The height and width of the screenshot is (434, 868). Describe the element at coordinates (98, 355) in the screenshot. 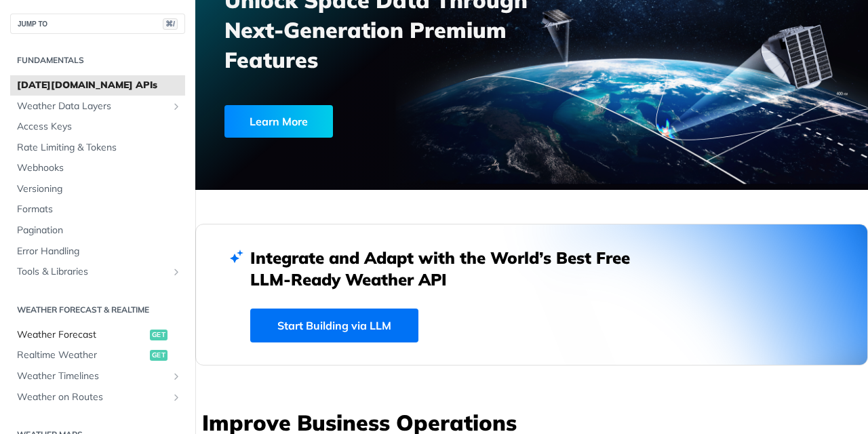

I see `a: Realtime Weatherget` at that location.